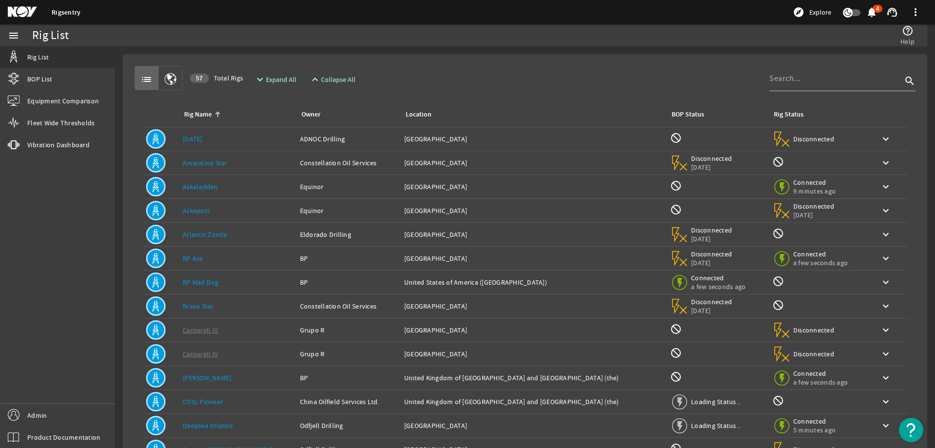 The width and height of the screenshot is (935, 448). What do you see at coordinates (916, 12) in the screenshot?
I see `button: more_vert` at bounding box center [916, 12].